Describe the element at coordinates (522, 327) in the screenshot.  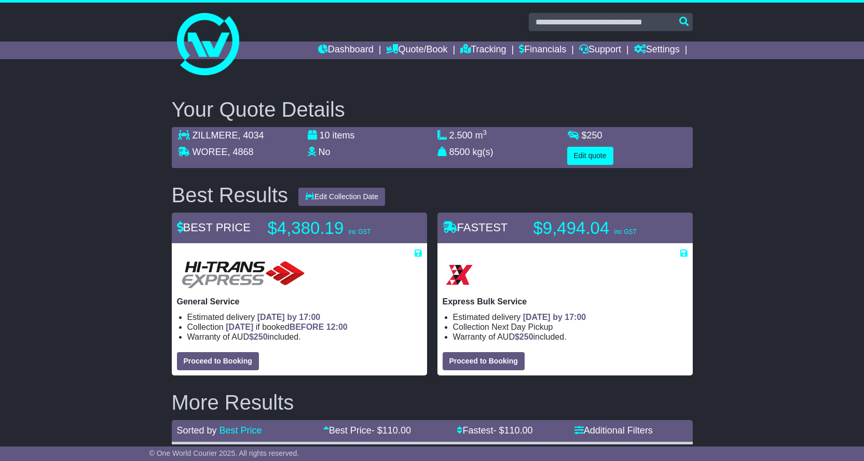
I see `span: Next Day Pickup` at that location.